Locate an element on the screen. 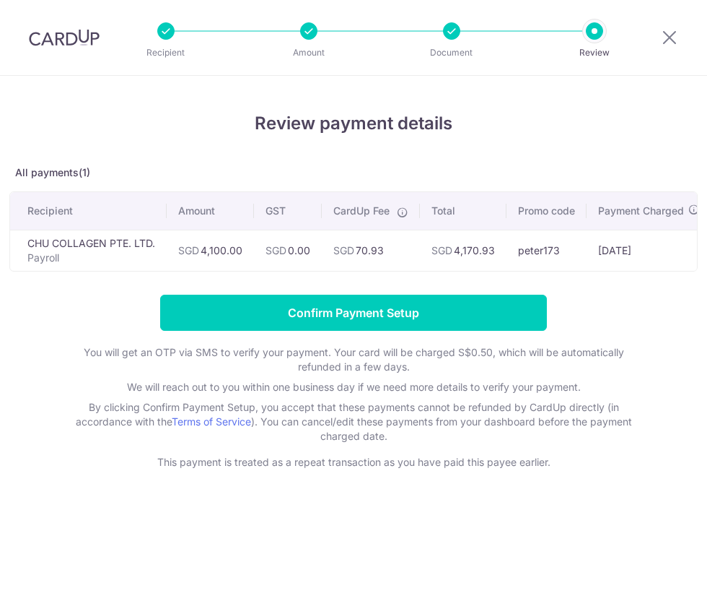 This screenshot has width=707, height=601. th: Total is located at coordinates (463, 211).